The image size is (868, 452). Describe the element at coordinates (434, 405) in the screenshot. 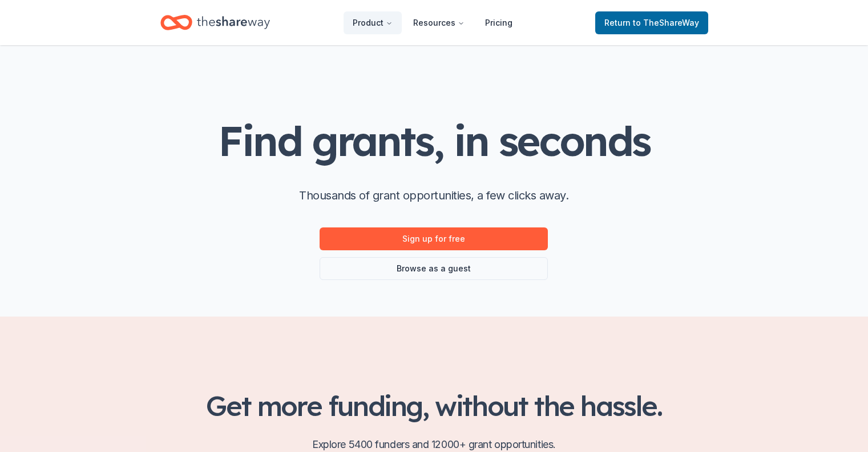

I see `h2: Get more funding, without the hassle.` at that location.